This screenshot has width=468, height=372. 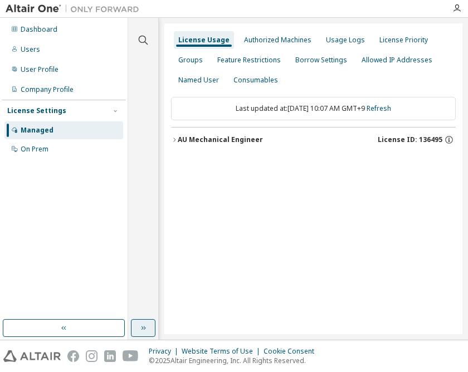 What do you see at coordinates (40, 70) in the screenshot?
I see `div: User Profile` at bounding box center [40, 70].